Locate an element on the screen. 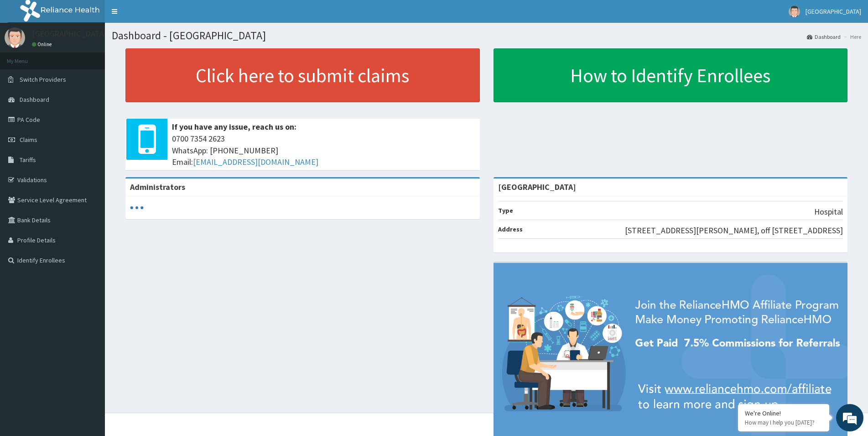  span: Switch Providers is located at coordinates (43, 80).